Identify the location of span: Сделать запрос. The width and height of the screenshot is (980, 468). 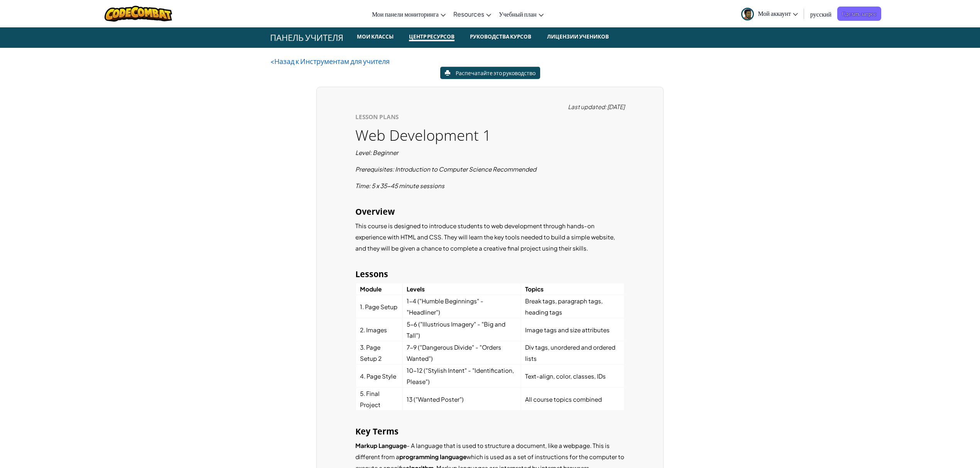
(860, 14).